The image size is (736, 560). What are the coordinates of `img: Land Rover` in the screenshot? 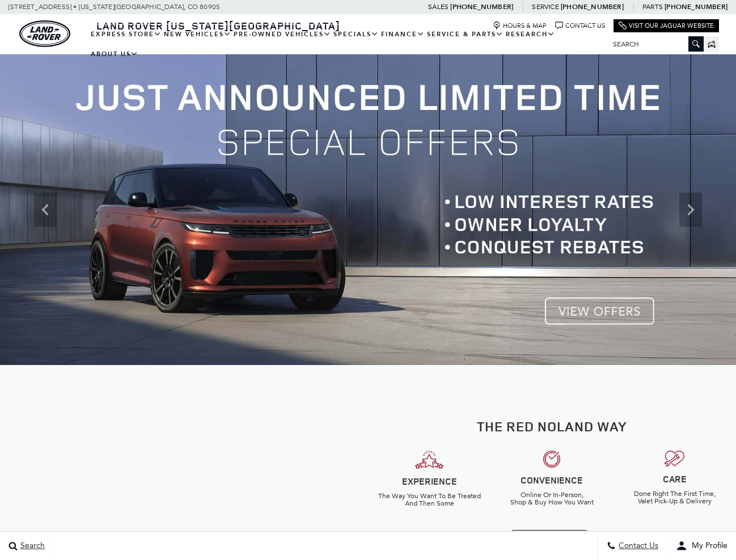 It's located at (45, 33).